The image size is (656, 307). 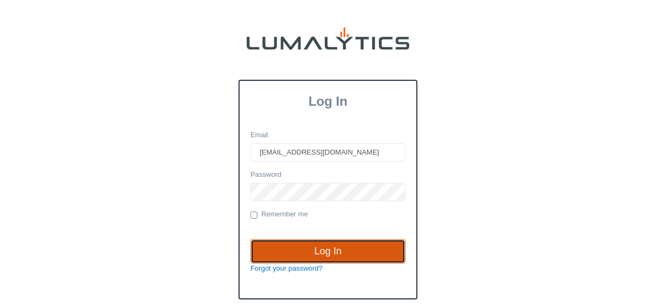 I want to click on input: Remember me, so click(x=254, y=215).